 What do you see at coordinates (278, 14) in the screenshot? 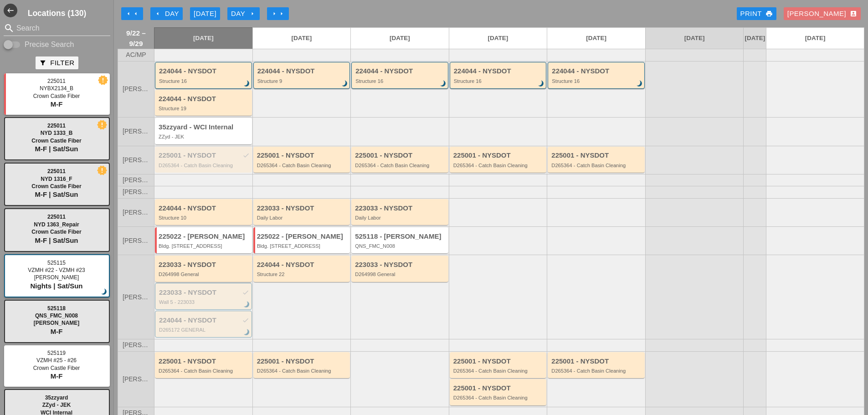
I see `button: Move Ahead 1 Week` at bounding box center [278, 14].